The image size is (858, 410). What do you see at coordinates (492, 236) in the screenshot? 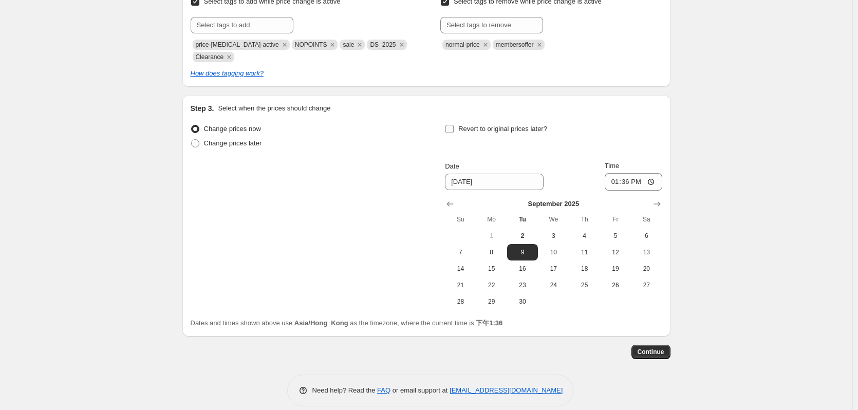
I see `span: 1` at bounding box center [492, 236].